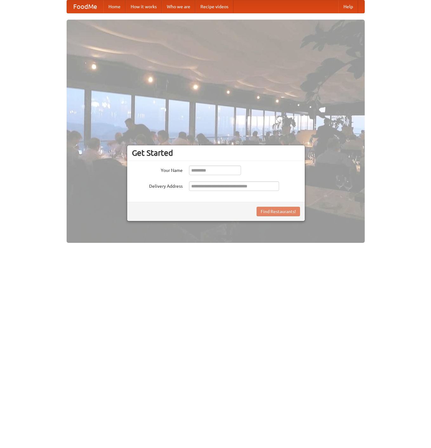  What do you see at coordinates (85, 7) in the screenshot?
I see `a: FoodMe` at bounding box center [85, 7].